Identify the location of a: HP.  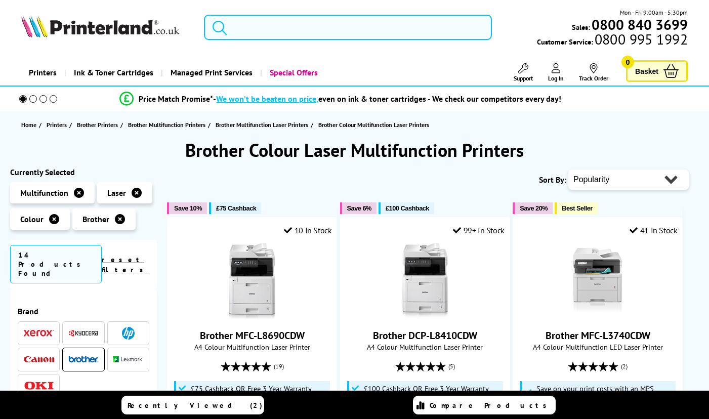
(128, 333).